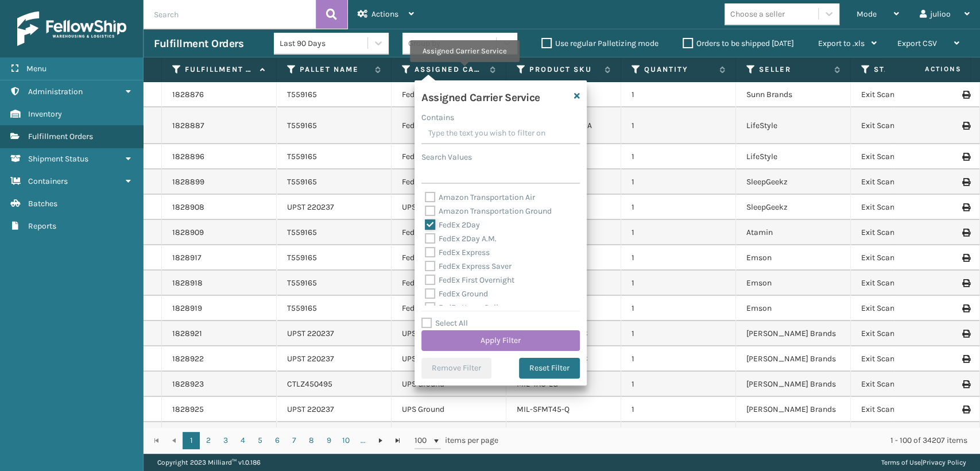  I want to click on a: 8, so click(312, 440).